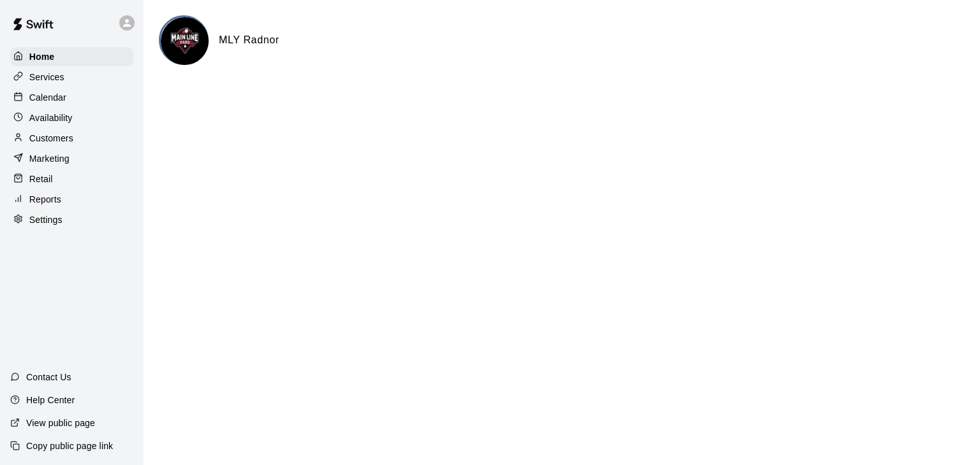  Describe the element at coordinates (71, 159) in the screenshot. I see `div: Marketing` at that location.